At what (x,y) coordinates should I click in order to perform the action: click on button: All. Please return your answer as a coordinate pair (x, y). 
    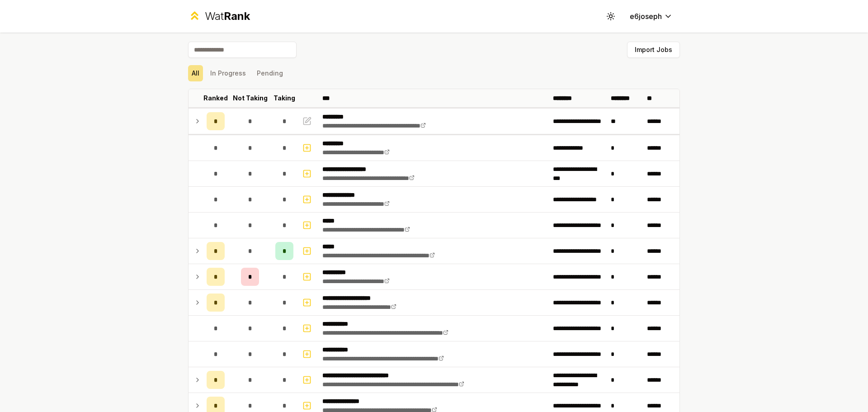
    Looking at the image, I should click on (195, 73).